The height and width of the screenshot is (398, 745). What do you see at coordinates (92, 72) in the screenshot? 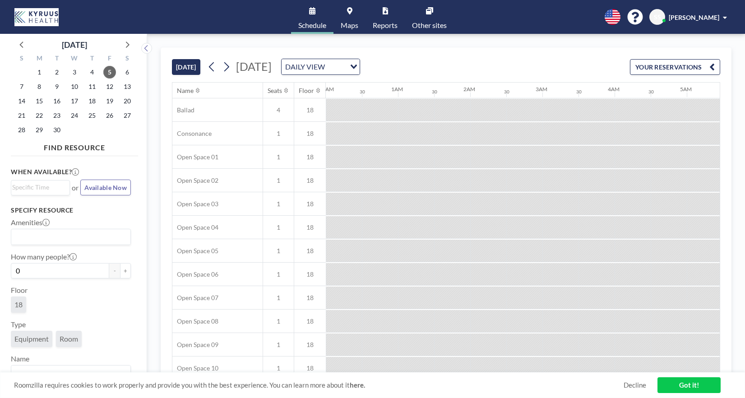
I see `span: Thursday, September 4, 2025` at bounding box center [92, 72].